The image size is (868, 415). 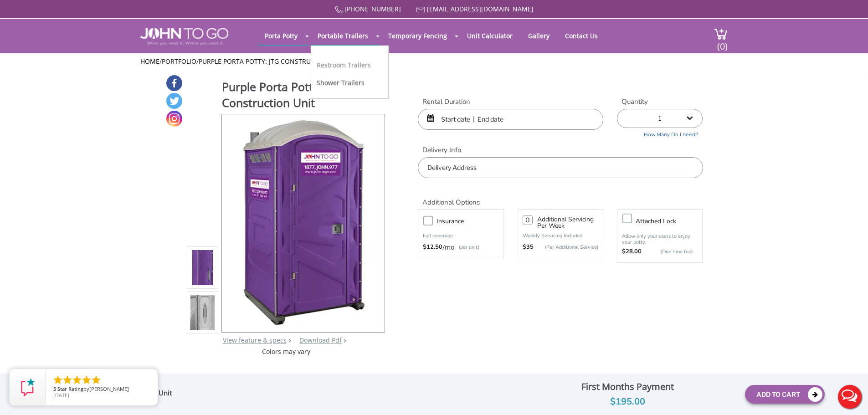 What do you see at coordinates (281, 36) in the screenshot?
I see `a: Porta Potty` at bounding box center [281, 36].